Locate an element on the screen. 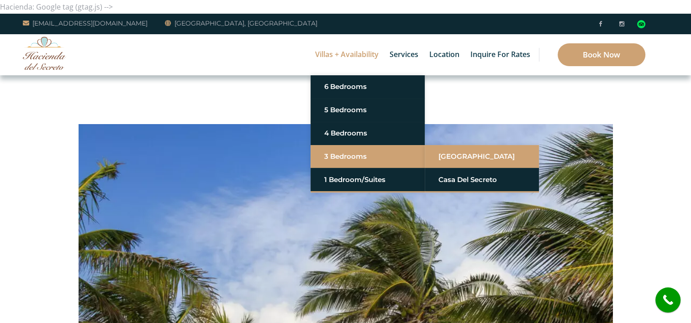  a: 6 Bedrooms is located at coordinates (368, 87).